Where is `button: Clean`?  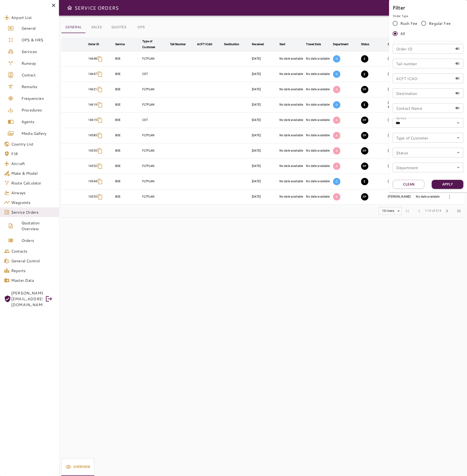 button: Clean is located at coordinates (408, 184).